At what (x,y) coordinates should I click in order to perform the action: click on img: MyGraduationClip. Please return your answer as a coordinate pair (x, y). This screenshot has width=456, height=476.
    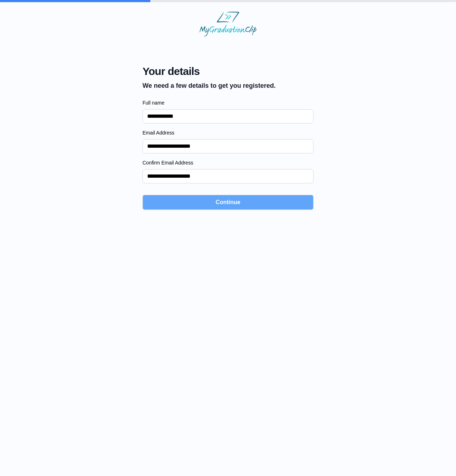
    Looking at the image, I should click on (228, 24).